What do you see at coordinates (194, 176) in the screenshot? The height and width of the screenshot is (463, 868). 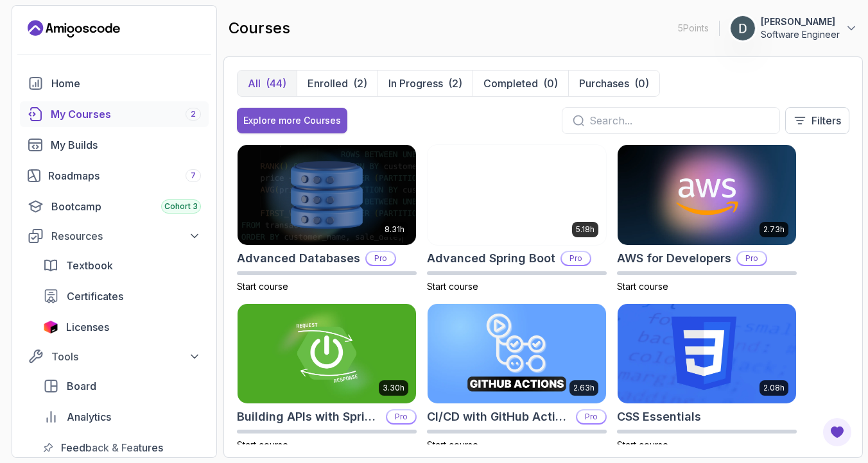 I see `span: 7` at bounding box center [194, 176].